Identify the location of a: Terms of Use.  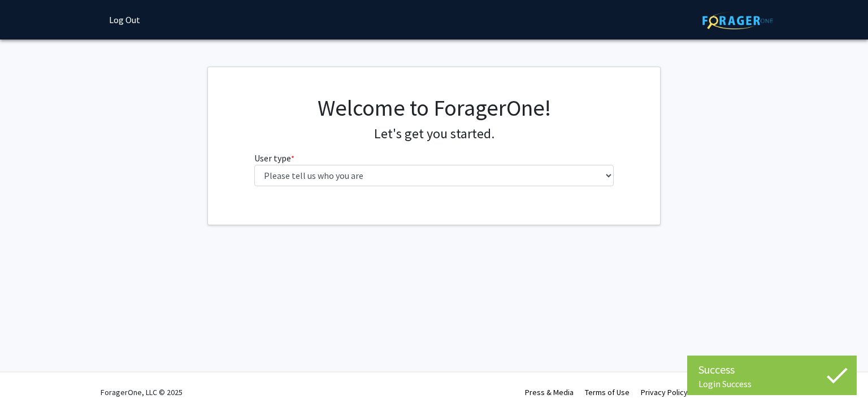
(606, 392).